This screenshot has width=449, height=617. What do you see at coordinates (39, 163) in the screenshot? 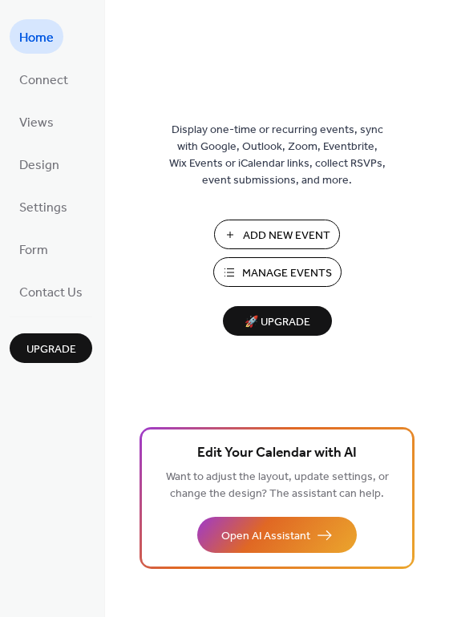
I see `a: Design` at bounding box center [39, 163].